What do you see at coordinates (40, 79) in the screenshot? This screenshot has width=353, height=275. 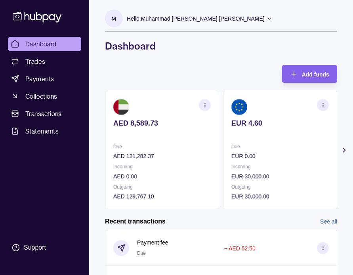 I see `span: Payments` at bounding box center [40, 79].